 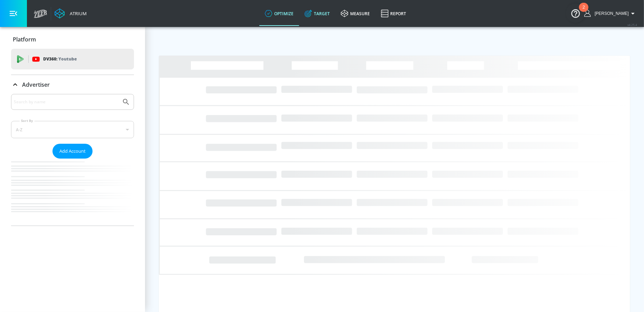 What do you see at coordinates (66, 102) in the screenshot?
I see `input: Search by name` at bounding box center [66, 102].